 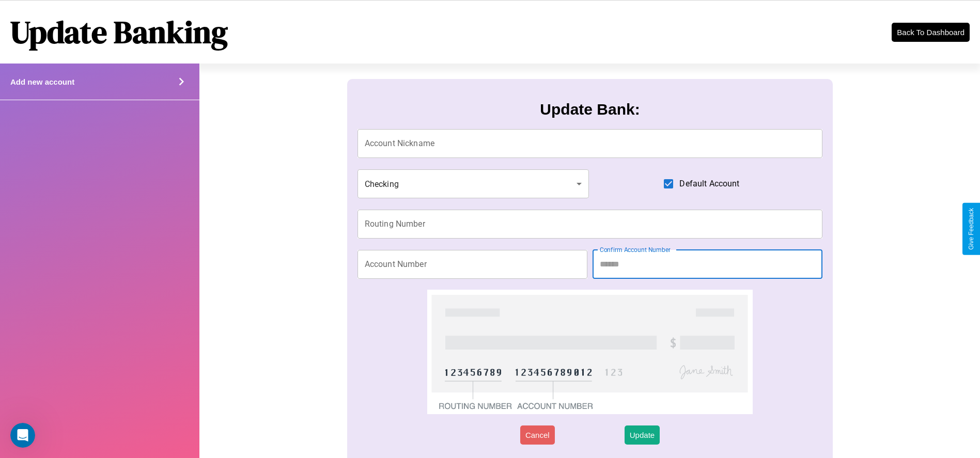 I want to click on h3: Update Bank:, so click(x=589, y=109).